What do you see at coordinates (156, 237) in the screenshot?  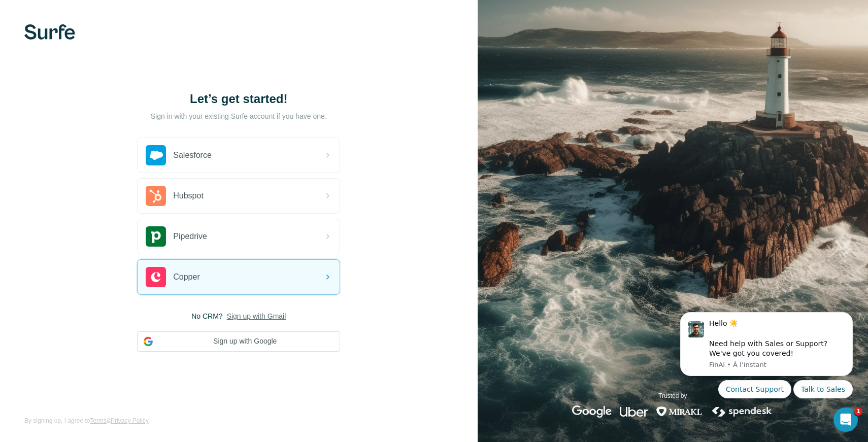 I see `img: pipedrive's logo` at bounding box center [156, 237].